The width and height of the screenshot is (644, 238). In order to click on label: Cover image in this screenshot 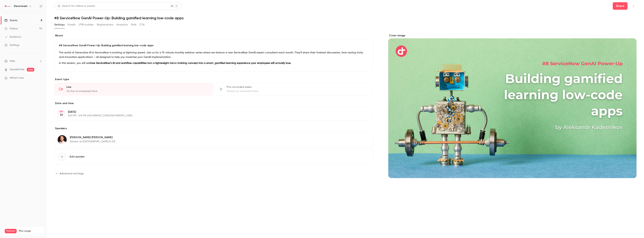, I will do `click(513, 36)`.